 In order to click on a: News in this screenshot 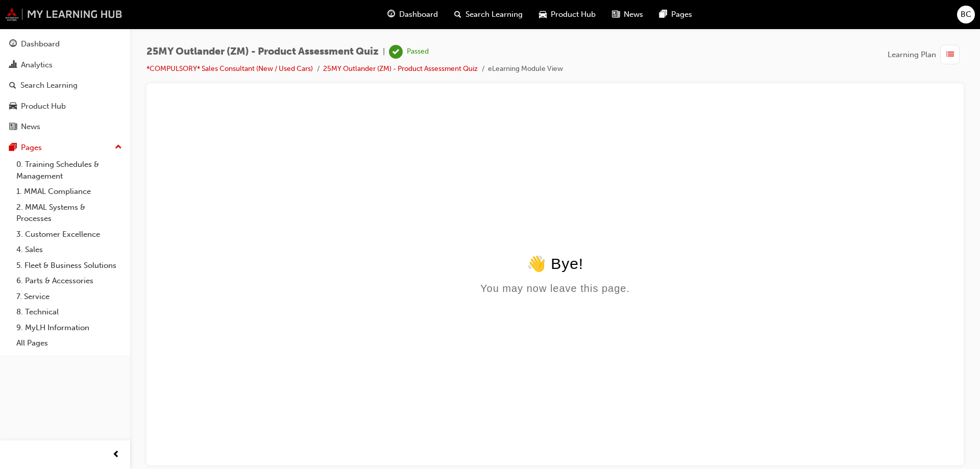, I will do `click(64, 126)`.